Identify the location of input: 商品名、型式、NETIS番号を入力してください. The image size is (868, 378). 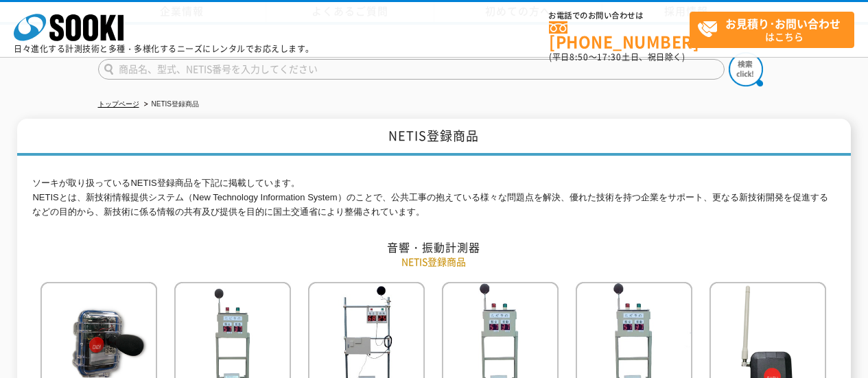
(411, 69).